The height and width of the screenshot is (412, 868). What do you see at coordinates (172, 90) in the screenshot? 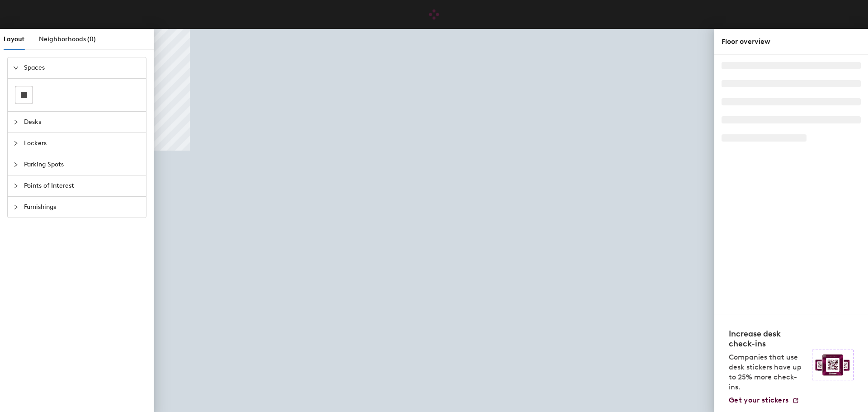
I see `canvas: Map` at bounding box center [172, 90].